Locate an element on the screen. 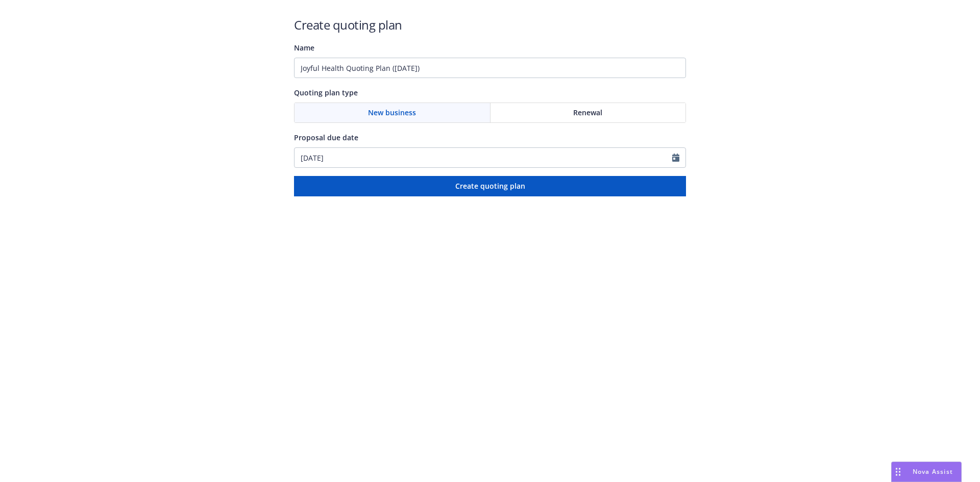  span: Proposal due date is located at coordinates (326, 137).